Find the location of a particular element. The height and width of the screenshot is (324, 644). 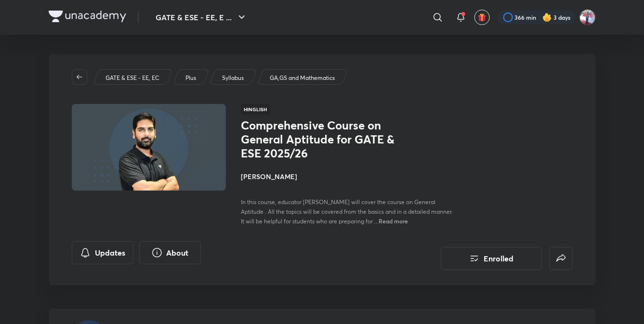

button: Updates is located at coordinates (103, 253).